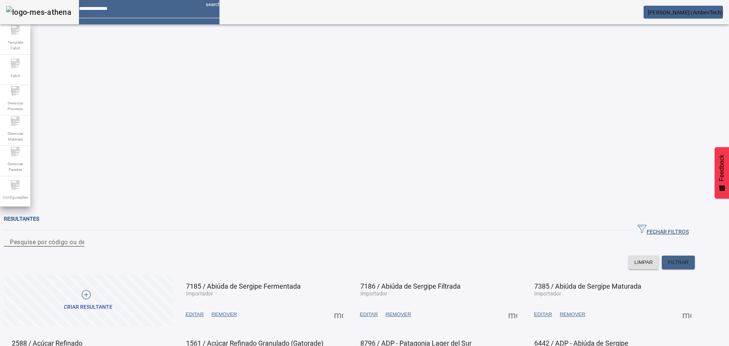 The height and width of the screenshot is (346, 729). I want to click on span: Resultantes, so click(21, 219).